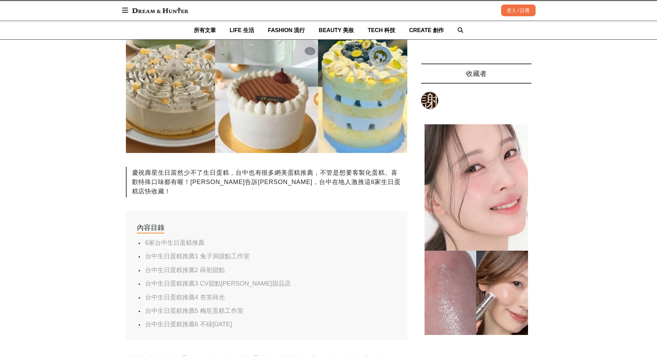 This screenshot has height=356, width=657. I want to click on span: BEAUTY 美妝, so click(336, 30).